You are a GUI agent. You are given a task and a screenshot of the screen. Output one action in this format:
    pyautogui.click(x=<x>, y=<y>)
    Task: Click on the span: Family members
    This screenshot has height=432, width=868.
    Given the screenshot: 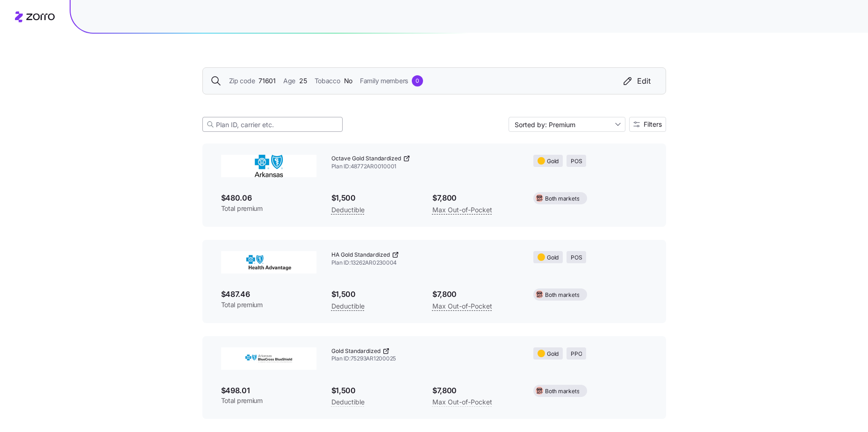 What is the action you would take?
    pyautogui.click(x=383, y=81)
    